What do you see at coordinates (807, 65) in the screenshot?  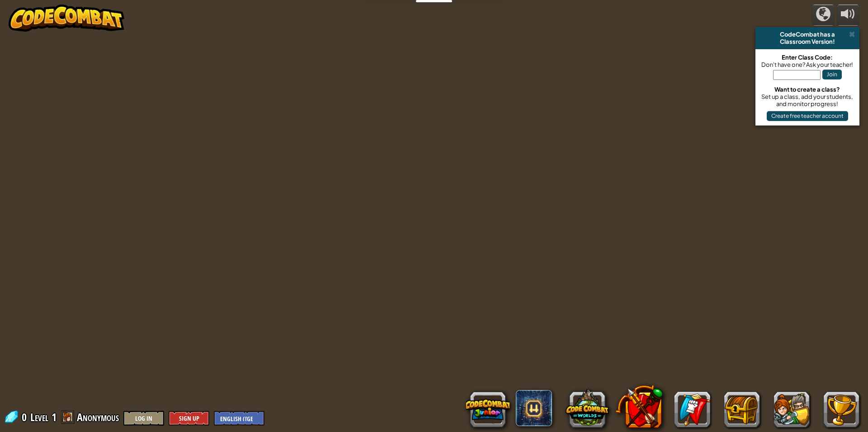 I see `div: Don't have one? Ask your teacher!` at bounding box center [807, 65].